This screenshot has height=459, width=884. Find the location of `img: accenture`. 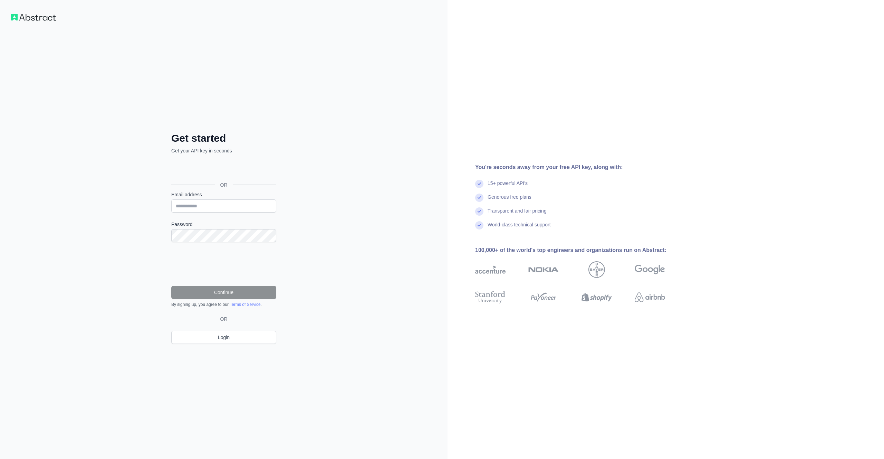

img: accenture is located at coordinates (490, 269).